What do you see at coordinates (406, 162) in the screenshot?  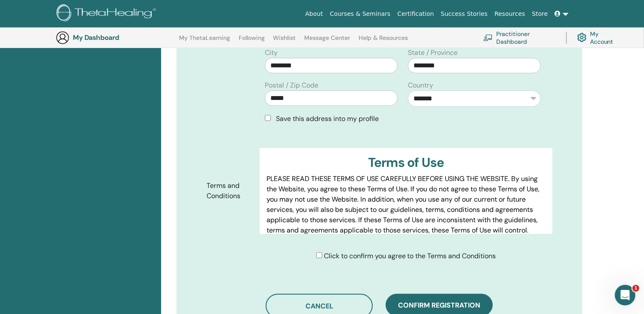 I see `h3: Terms of Use` at bounding box center [406, 162].